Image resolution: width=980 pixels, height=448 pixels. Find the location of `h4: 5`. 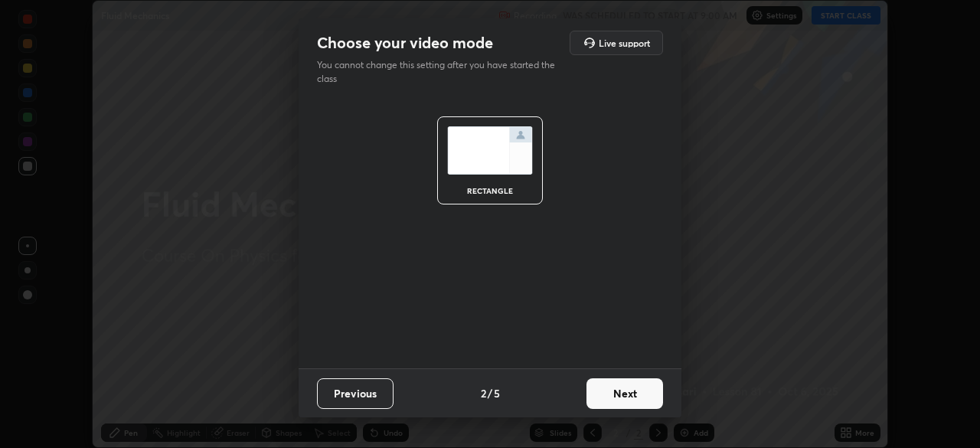

h4: 5 is located at coordinates (496, 393).